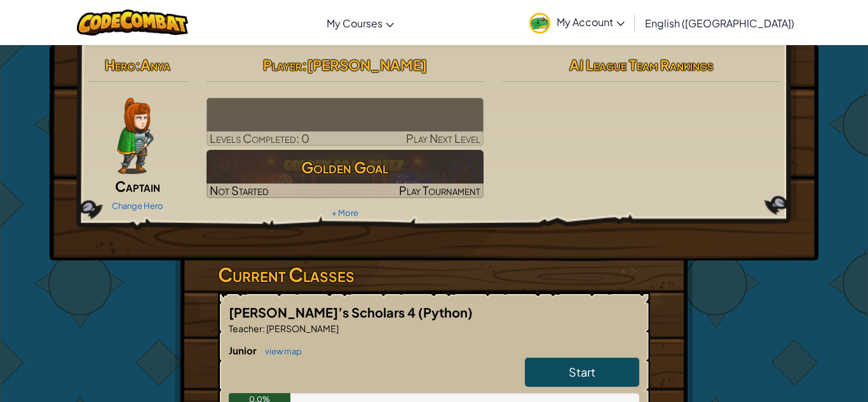  I want to click on span: Play Tournament, so click(439, 190).